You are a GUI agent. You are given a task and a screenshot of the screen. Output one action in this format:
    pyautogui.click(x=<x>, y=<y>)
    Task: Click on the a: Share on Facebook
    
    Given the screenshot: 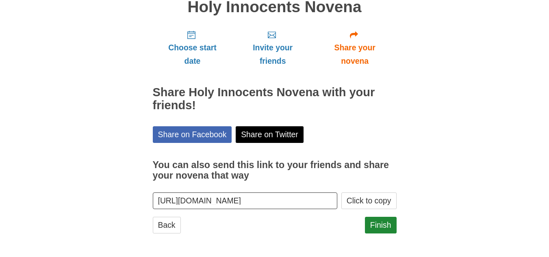 What is the action you would take?
    pyautogui.click(x=192, y=135)
    